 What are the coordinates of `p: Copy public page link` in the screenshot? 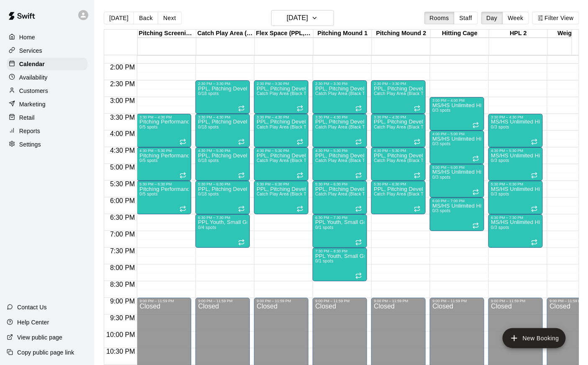 It's located at (46, 352).